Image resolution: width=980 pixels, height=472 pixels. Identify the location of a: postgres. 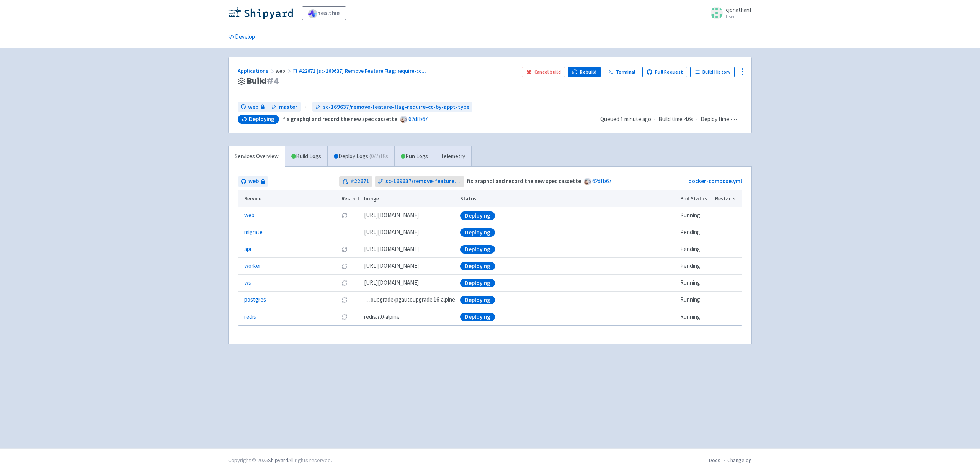
(255, 299).